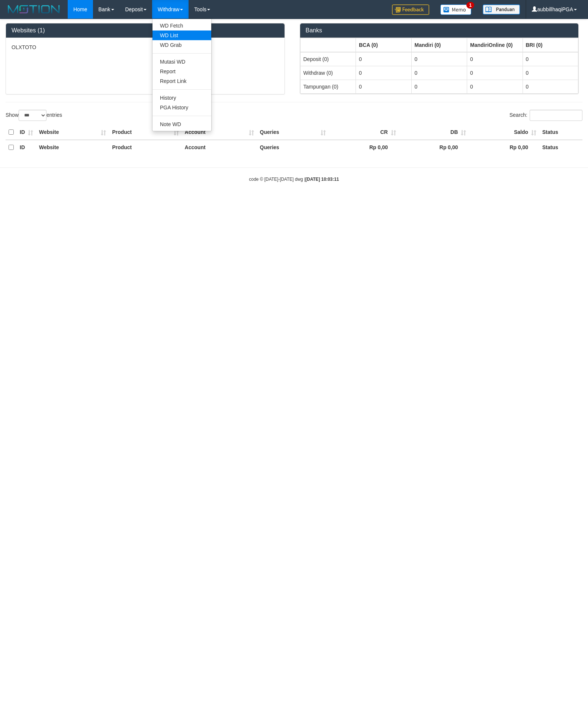  What do you see at coordinates (434, 133) in the screenshot?
I see `th: DB` at bounding box center [434, 133].